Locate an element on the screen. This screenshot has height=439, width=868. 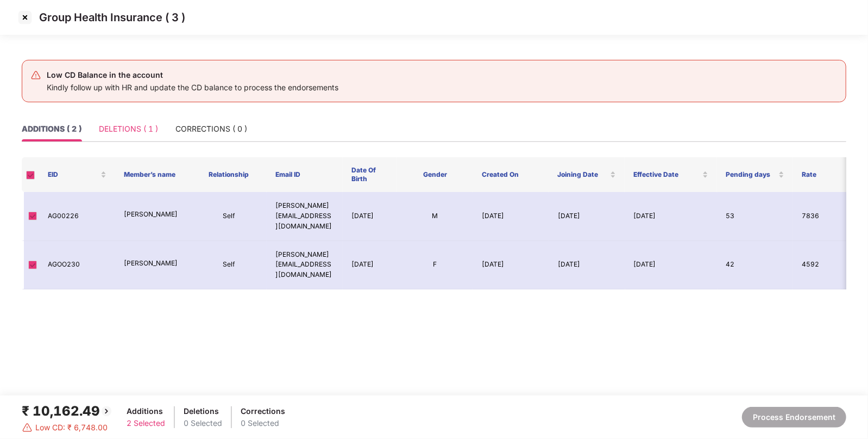
div: CORRECTIONS ( 0 ) is located at coordinates (211, 128).